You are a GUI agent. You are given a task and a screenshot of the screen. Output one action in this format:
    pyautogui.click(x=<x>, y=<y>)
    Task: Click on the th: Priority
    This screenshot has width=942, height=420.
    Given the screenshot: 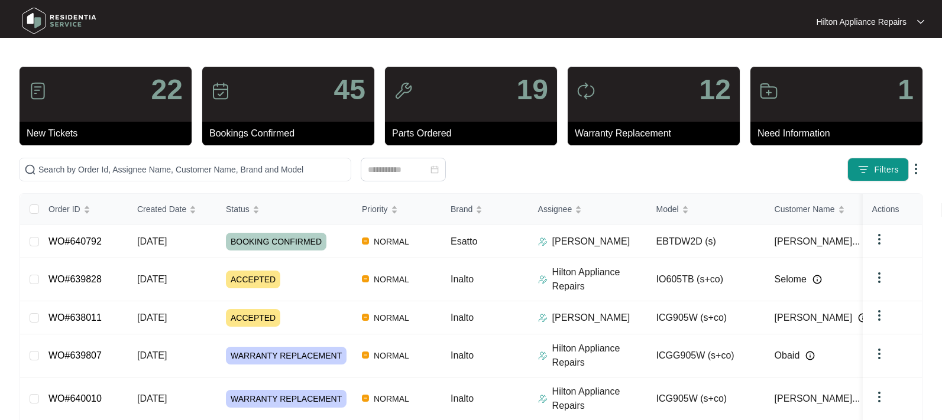 What is the action you would take?
    pyautogui.click(x=397, y=209)
    